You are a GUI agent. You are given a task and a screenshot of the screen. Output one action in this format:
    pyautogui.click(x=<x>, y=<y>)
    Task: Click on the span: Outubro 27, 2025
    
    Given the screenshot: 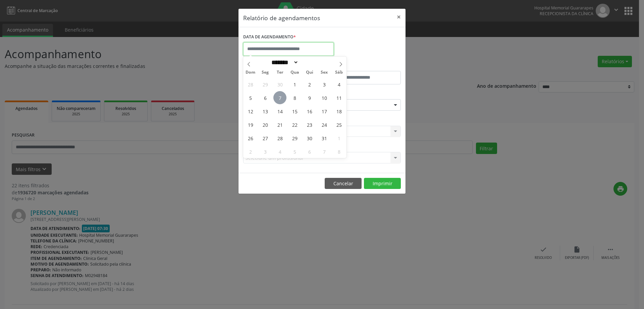 What is the action you would take?
    pyautogui.click(x=265, y=138)
    